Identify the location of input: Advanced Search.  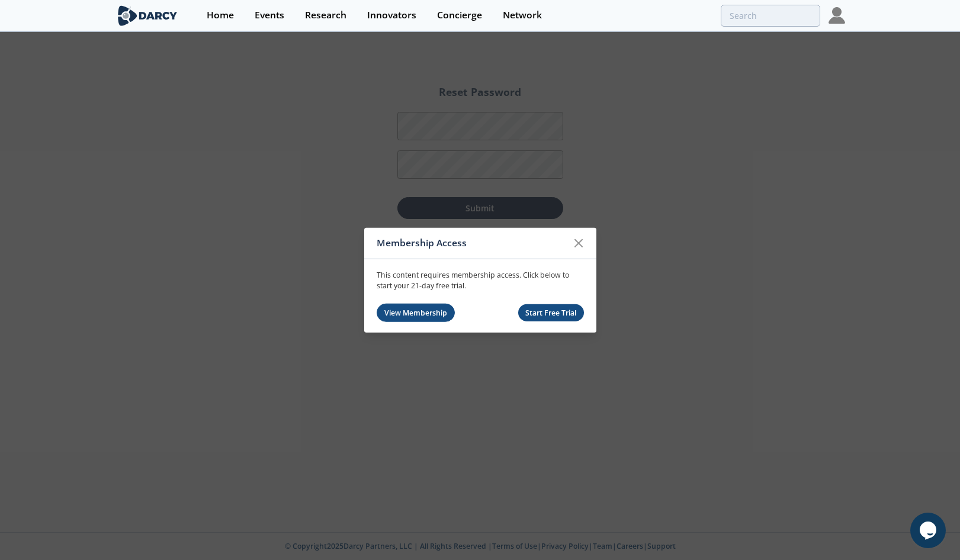
(771, 15).